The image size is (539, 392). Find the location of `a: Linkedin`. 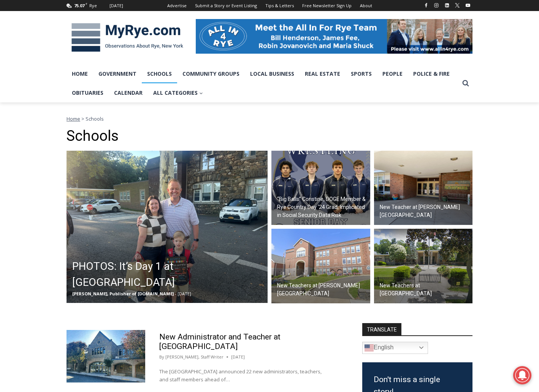

a: Linkedin is located at coordinates (447, 5).